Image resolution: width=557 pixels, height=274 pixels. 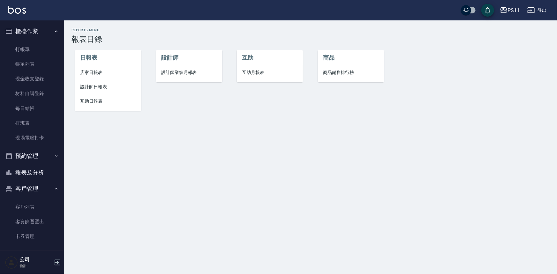 What do you see at coordinates (310, 39) in the screenshot?
I see `h3: 報表目錄` at bounding box center [310, 39].